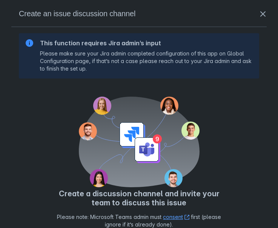 This screenshot has height=228, width=278. Describe the element at coordinates (139, 198) in the screenshot. I see `h4: Create a discussion channel and invite your team to discuss this issue` at that location.